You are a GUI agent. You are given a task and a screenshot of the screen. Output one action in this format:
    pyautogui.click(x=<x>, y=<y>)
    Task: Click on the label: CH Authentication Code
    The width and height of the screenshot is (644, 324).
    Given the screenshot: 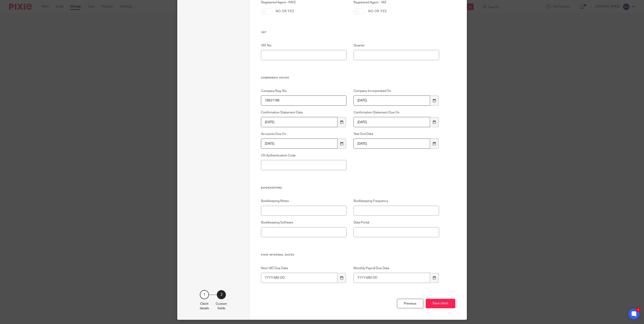 What is the action you would take?
    pyautogui.click(x=304, y=156)
    